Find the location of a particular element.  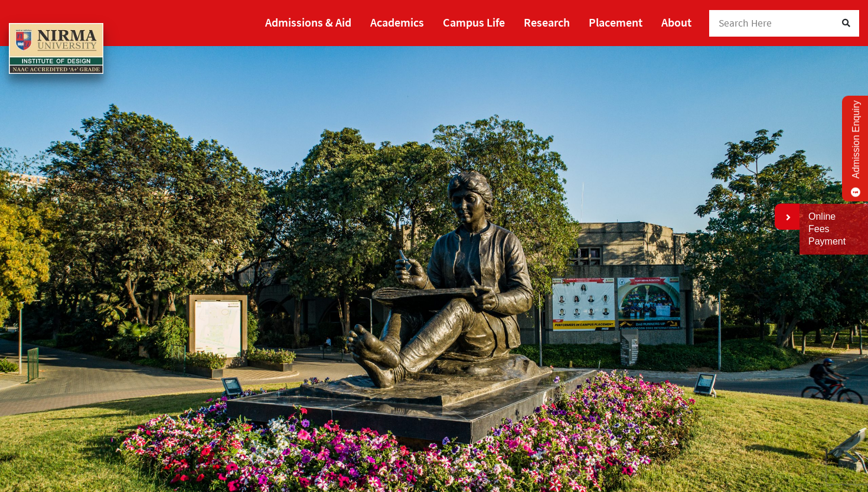

span: Search Here is located at coordinates (746, 23).